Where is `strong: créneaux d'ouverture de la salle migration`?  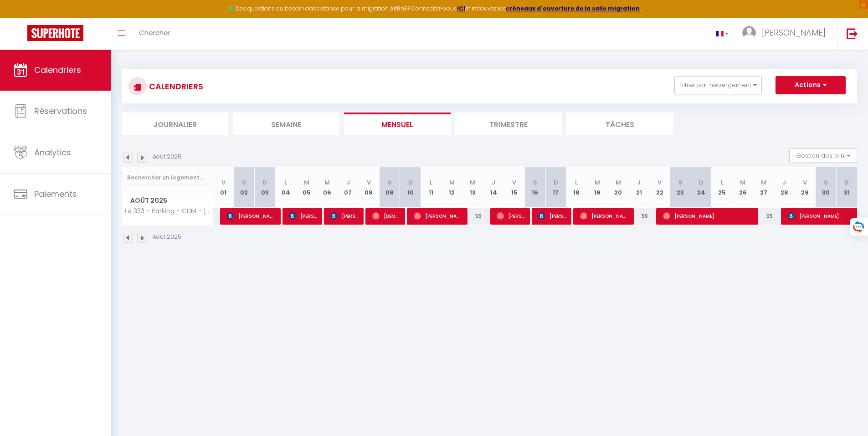
strong: créneaux d'ouverture de la salle migration is located at coordinates (572, 8).